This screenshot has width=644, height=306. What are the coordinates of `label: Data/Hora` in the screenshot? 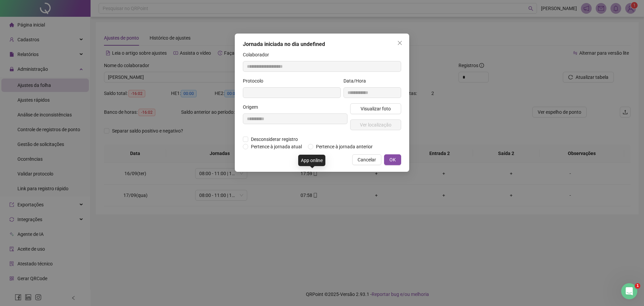 It's located at (357, 81).